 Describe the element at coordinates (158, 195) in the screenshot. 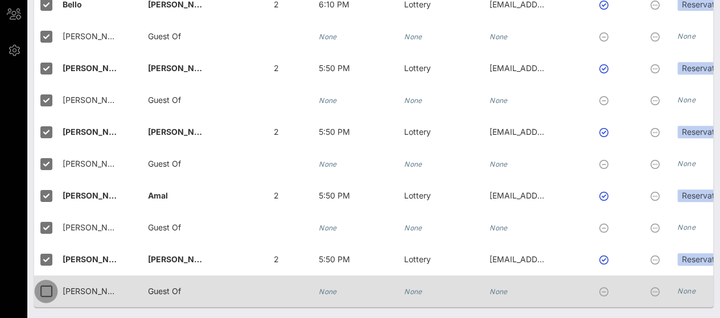

I see `span: Amal` at that location.